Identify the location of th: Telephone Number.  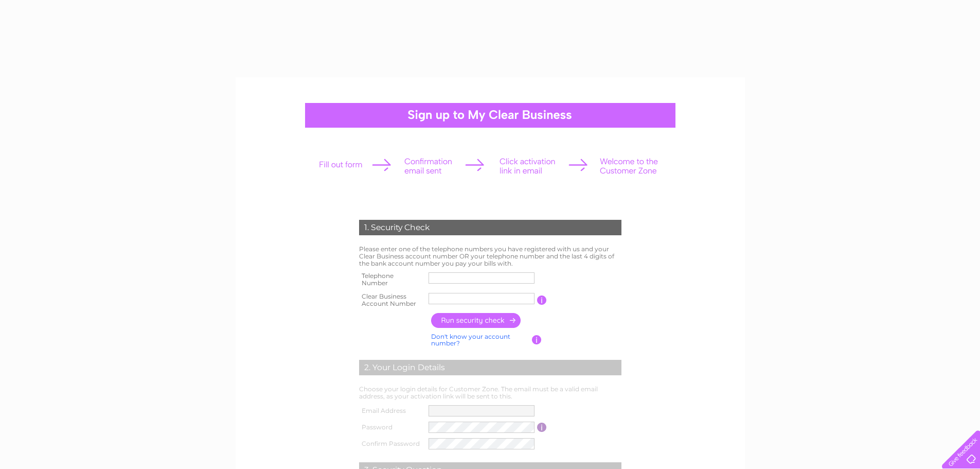
(392, 280).